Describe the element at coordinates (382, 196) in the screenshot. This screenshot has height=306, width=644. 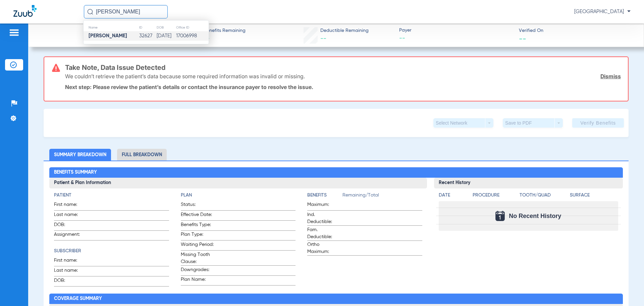
I see `span: Remaining/Total` at that location.